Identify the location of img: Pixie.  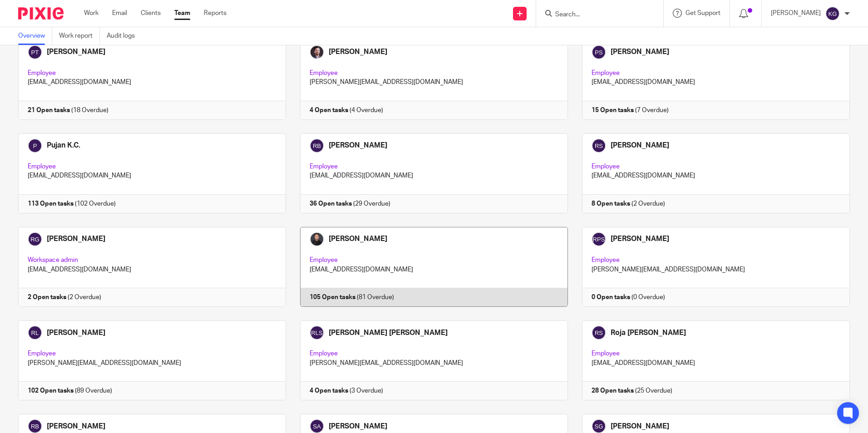
(41, 13).